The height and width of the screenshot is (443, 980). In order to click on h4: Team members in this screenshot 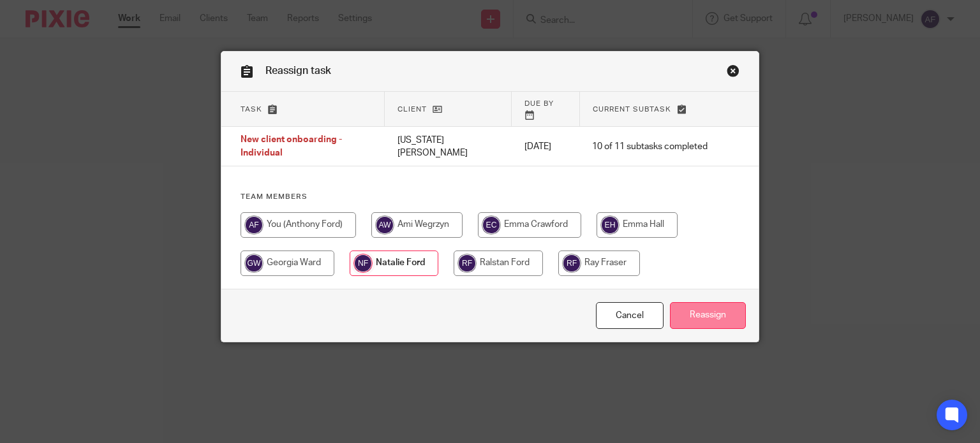, I will do `click(490, 197)`.